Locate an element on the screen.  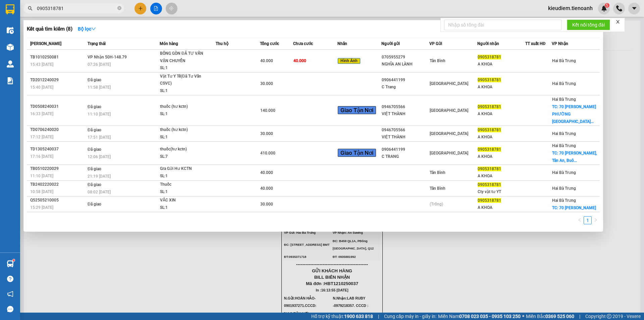
div: 0906441199 is located at coordinates (405, 80).